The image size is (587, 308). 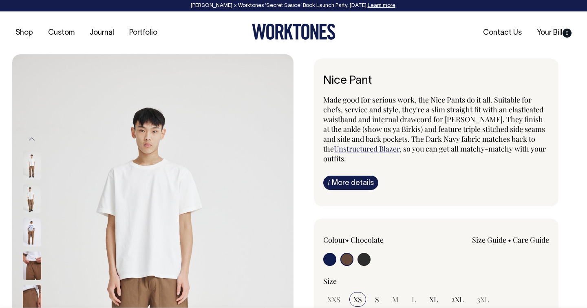 I want to click on span: L, so click(x=414, y=299).